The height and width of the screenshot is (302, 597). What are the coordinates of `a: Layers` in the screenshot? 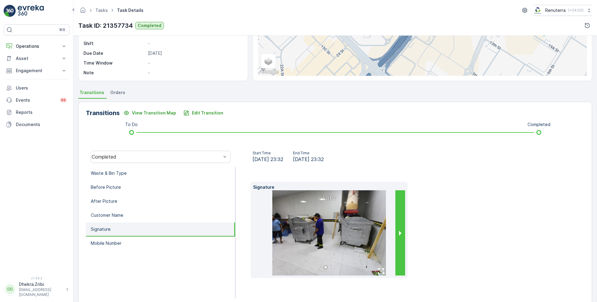 It's located at (268, 61).